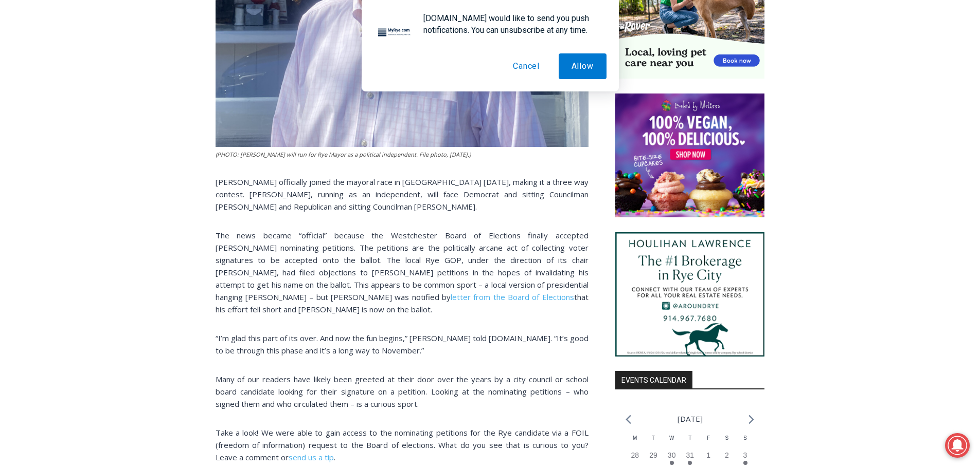 This screenshot has width=980, height=468. Describe the element at coordinates (394, 33) in the screenshot. I see `img: notification icon` at that location.